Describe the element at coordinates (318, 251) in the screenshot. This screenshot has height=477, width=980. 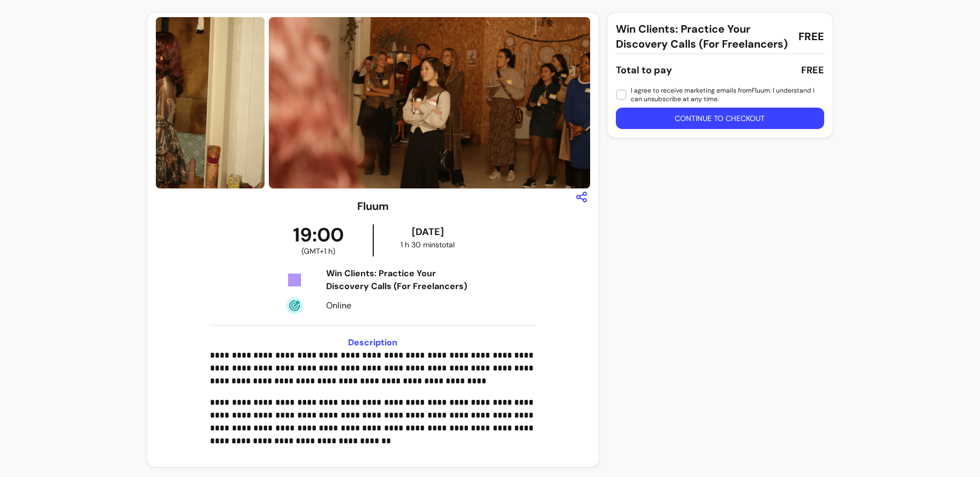
I see `span: ( GMT+1 h )` at that location.